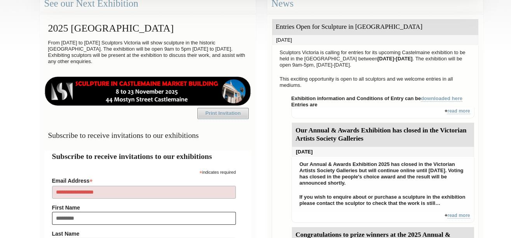 The width and height of the screenshot is (511, 238). Describe the element at coordinates (144, 171) in the screenshot. I see `div: indicates required` at that location.